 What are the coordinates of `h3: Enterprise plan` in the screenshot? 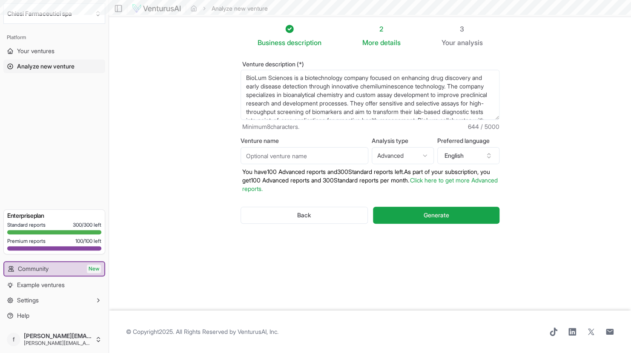 It's located at (54, 216).